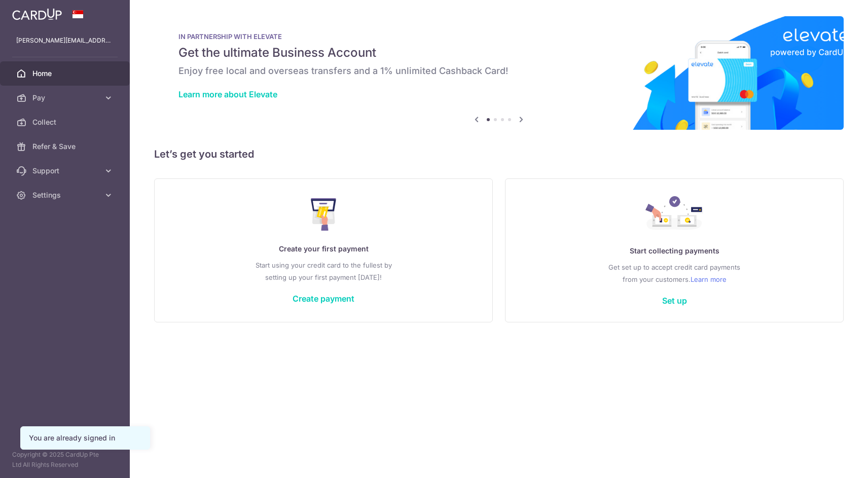 Image resolution: width=868 pixels, height=478 pixels. I want to click on p: IN PARTNERSHIP WITH ELEVATE, so click(499, 36).